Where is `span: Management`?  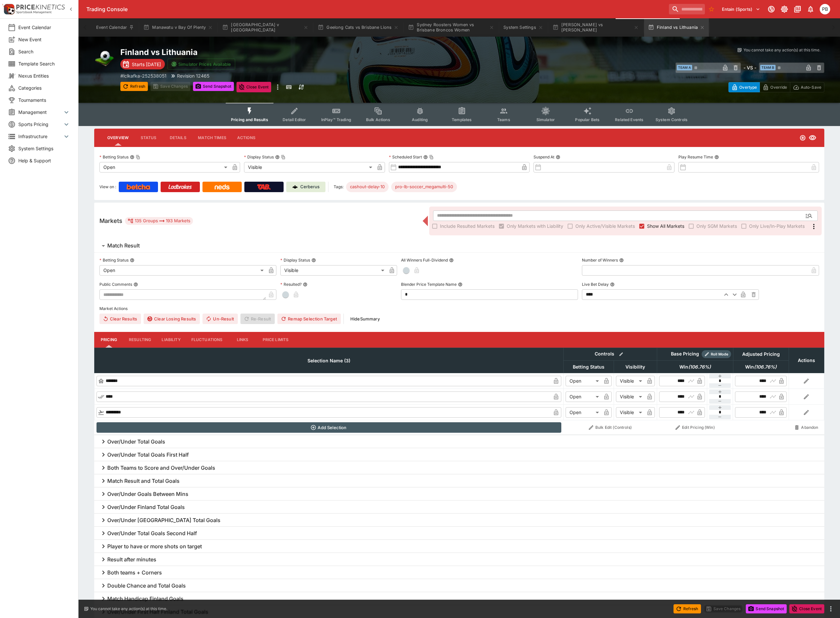 span: Management is located at coordinates (40, 112).